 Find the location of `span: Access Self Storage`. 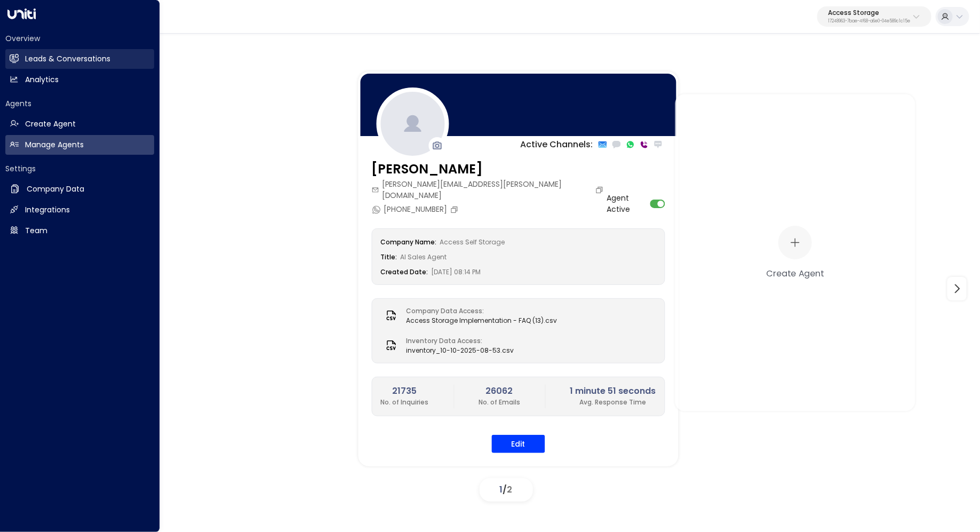

span: Access Self Storage is located at coordinates (473, 242).